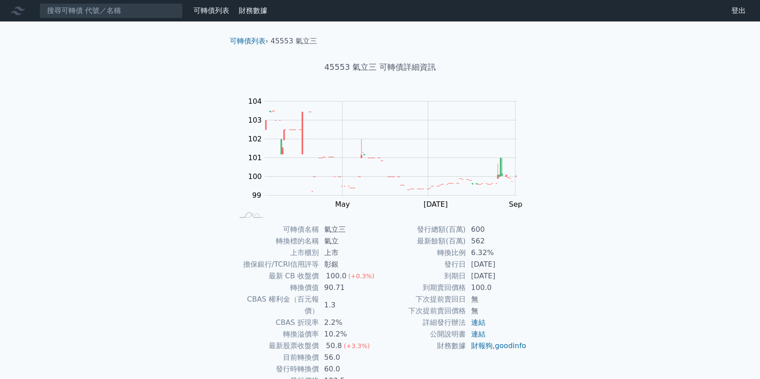 Image resolution: width=760 pixels, height=379 pixels. I want to click on td: CBAS 權利金（百元報價）, so click(276, 305).